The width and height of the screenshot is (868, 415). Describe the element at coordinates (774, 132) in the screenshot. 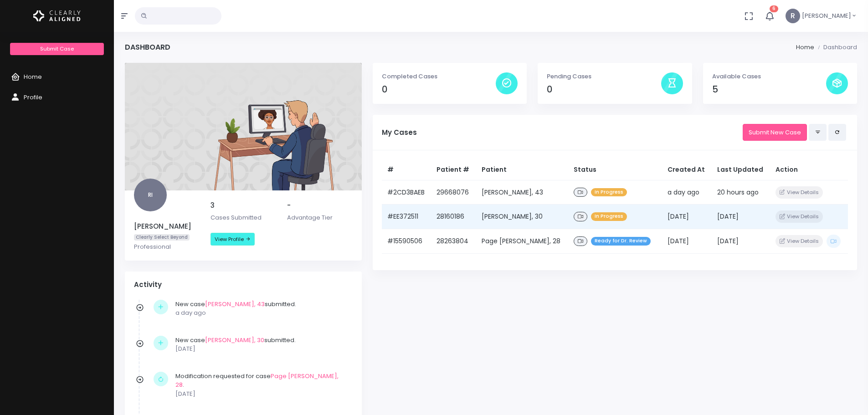

I see `a: Submit New Case` at that location.